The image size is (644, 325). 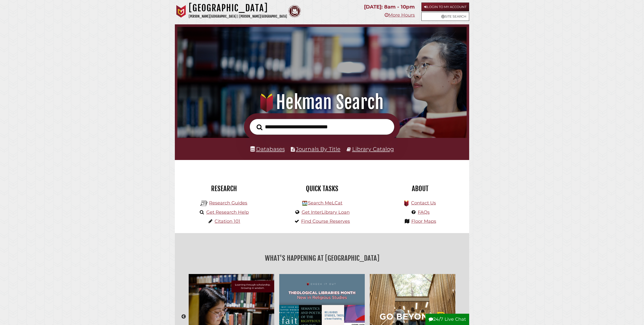 I want to click on a: FAQs, so click(x=424, y=212).